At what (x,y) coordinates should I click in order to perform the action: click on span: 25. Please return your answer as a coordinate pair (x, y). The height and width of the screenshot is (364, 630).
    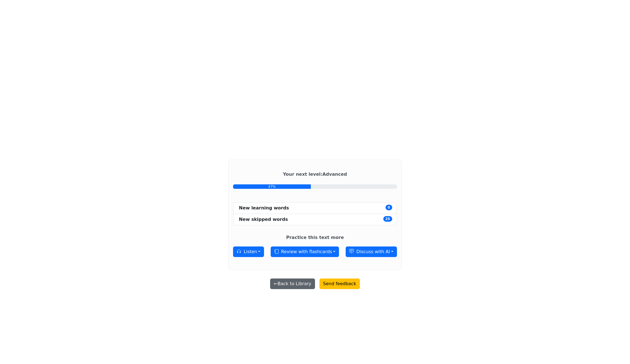
    Looking at the image, I should click on (388, 219).